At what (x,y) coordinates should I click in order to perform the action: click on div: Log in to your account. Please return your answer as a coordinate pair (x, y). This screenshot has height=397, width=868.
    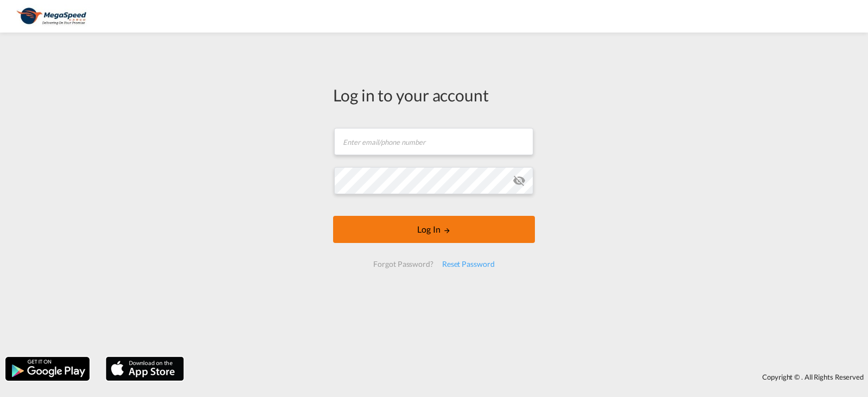
    Looking at the image, I should click on (434, 95).